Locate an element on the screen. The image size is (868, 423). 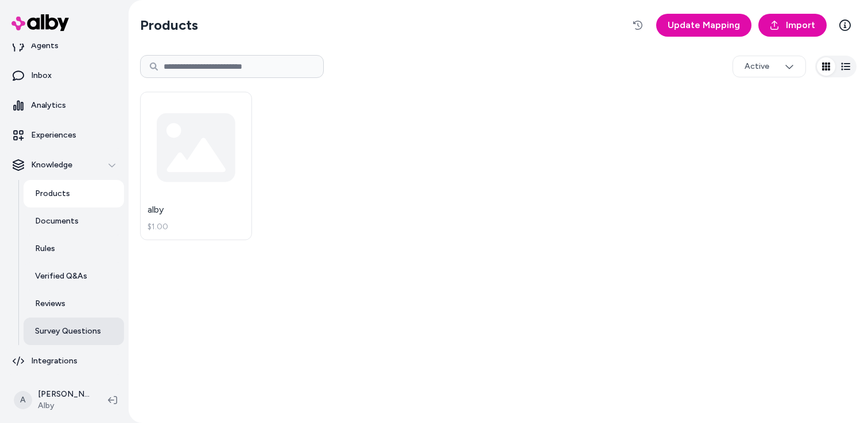
p: Inbox is located at coordinates (42, 75).